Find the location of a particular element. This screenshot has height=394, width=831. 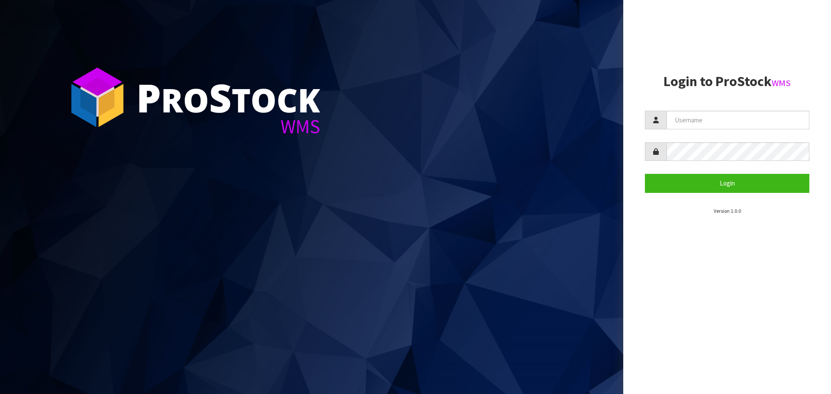

span: P is located at coordinates (148, 97).